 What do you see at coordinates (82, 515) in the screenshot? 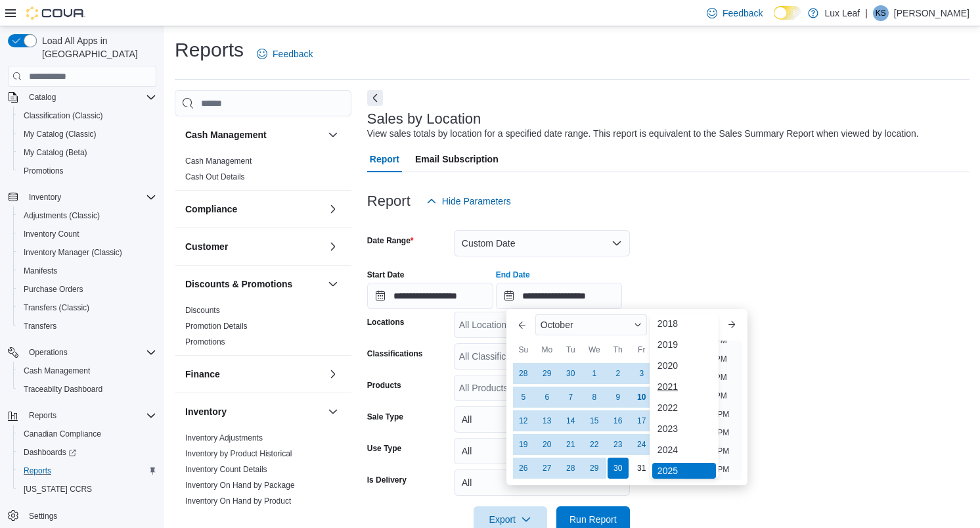
I see `button: Settings` at bounding box center [82, 515].